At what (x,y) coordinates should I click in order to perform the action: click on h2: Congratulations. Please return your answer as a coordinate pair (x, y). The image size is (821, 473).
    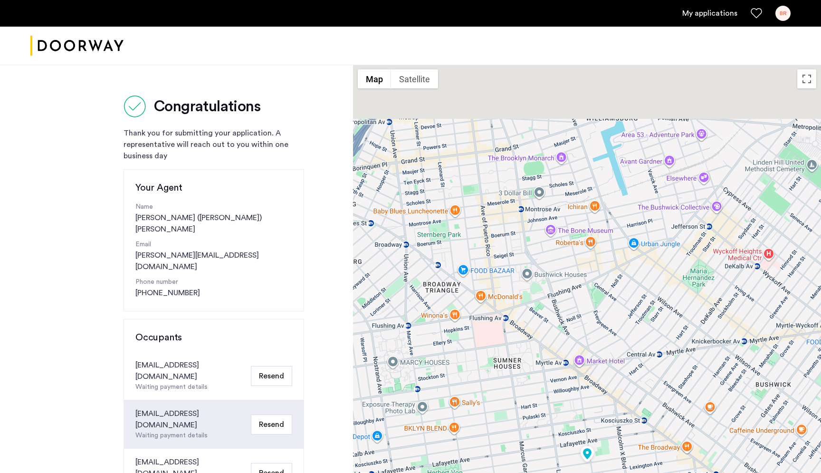
    Looking at the image, I should click on (207, 106).